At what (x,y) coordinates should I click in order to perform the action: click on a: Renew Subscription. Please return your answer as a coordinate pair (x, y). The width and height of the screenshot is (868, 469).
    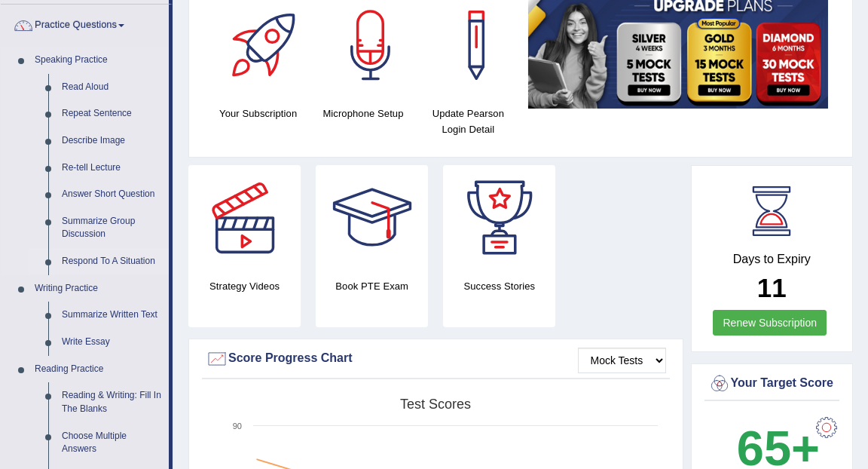
    Looking at the image, I should click on (769, 323).